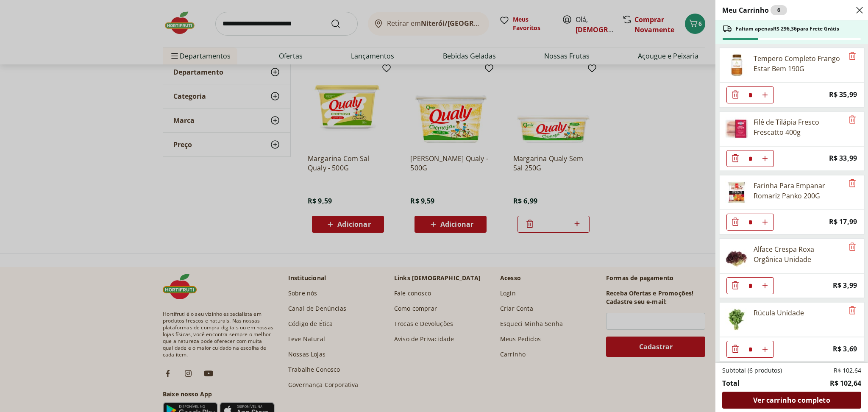 The height and width of the screenshot is (412, 868). What do you see at coordinates (843, 158) in the screenshot?
I see `span: R$ 33,99` at bounding box center [843, 158].